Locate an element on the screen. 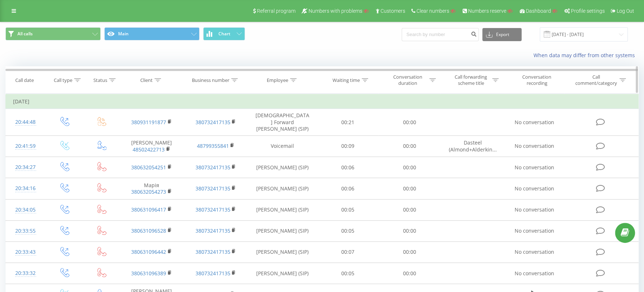  div: Call forwarding scheme title is located at coordinates (471, 80).